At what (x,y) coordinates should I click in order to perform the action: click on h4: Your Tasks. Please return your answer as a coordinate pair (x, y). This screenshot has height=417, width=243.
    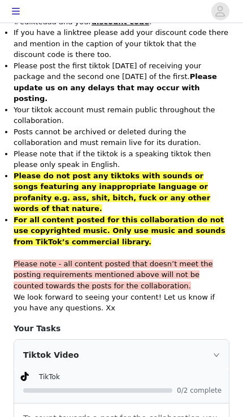
    Looking at the image, I should click on (121, 328).